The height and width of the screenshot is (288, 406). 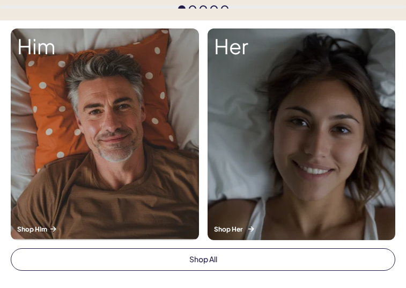 I want to click on p: Shop Her, so click(x=302, y=229).